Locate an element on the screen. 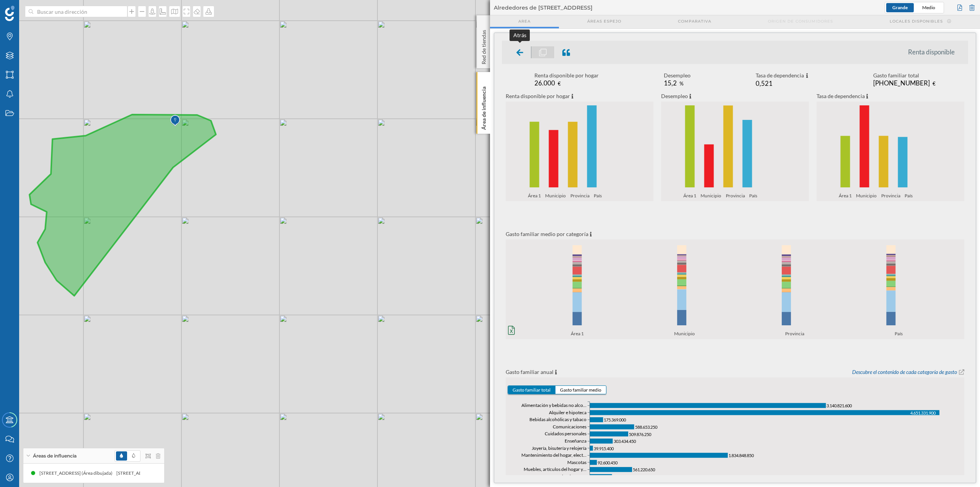 Image resolution: width=980 pixels, height=487 pixels. p: Desempleo is located at coordinates (675, 96).